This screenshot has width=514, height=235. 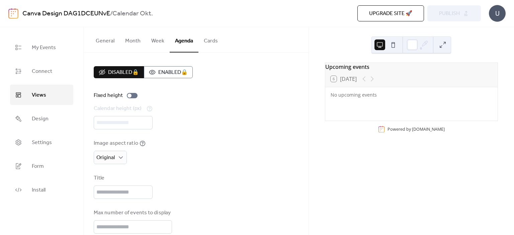 What do you see at coordinates (42, 142) in the screenshot?
I see `a: Settings` at bounding box center [42, 142].